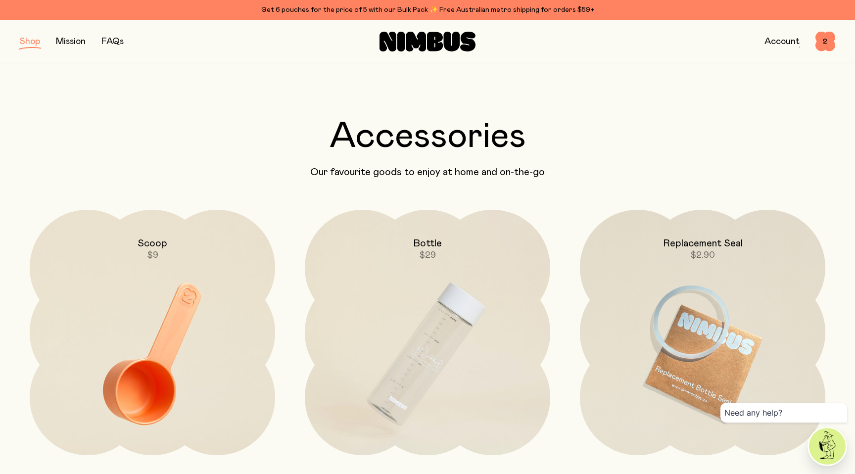 The width and height of the screenshot is (855, 474). I want to click on div: Get 6 pouches for the price of 5 with our Bulk Pack ✨ Free Australian metro shipping for orders $59+, so click(427, 10).